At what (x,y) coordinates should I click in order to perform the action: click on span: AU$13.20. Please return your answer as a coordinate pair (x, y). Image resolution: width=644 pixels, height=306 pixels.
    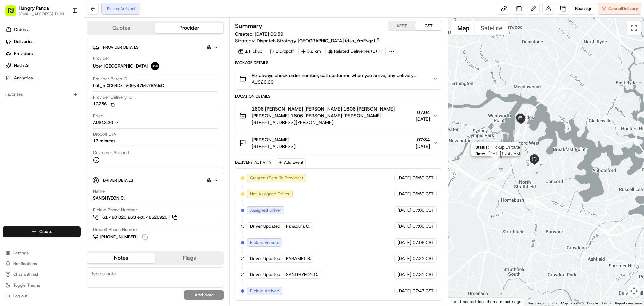
    Looking at the image, I should click on (103, 122).